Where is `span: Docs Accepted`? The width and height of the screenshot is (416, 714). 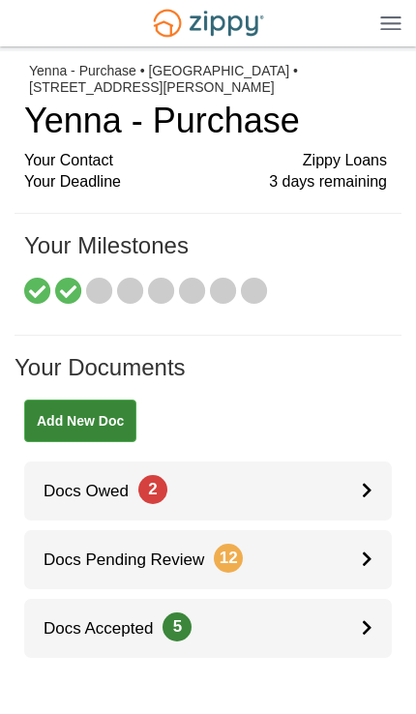
span: Docs Accepted is located at coordinates (107, 628).